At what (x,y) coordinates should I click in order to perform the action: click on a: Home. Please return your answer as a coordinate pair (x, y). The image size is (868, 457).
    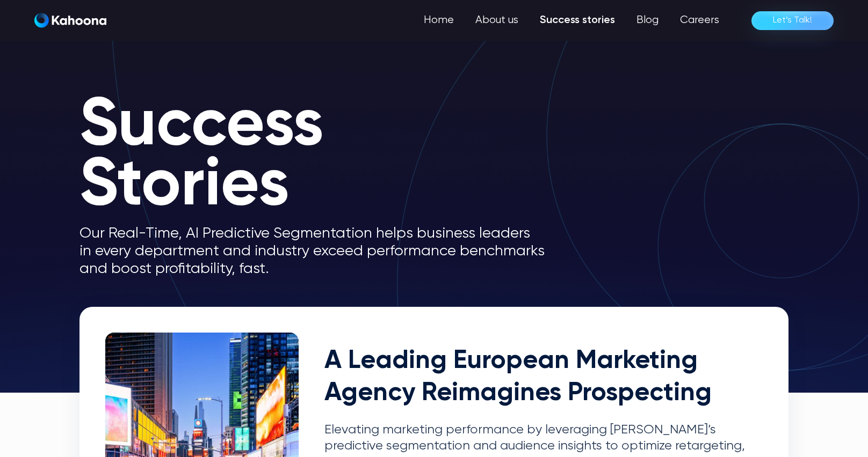
    Looking at the image, I should click on (439, 21).